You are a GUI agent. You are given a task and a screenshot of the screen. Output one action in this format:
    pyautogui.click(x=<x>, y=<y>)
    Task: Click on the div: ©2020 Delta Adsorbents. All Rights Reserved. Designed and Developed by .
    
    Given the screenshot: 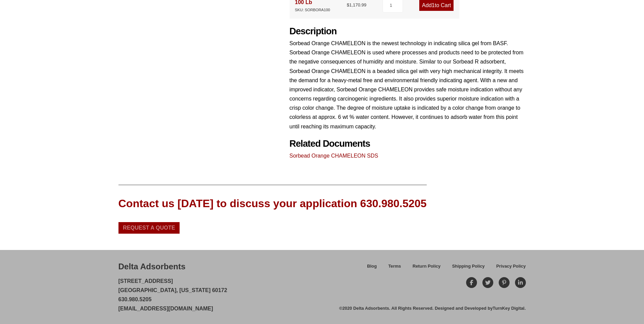 What is the action you would take?
    pyautogui.click(x=432, y=308)
    